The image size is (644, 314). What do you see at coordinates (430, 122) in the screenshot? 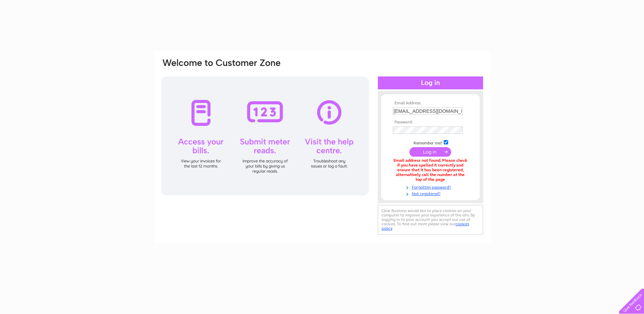
I see `th: Password:` at bounding box center [430, 122].